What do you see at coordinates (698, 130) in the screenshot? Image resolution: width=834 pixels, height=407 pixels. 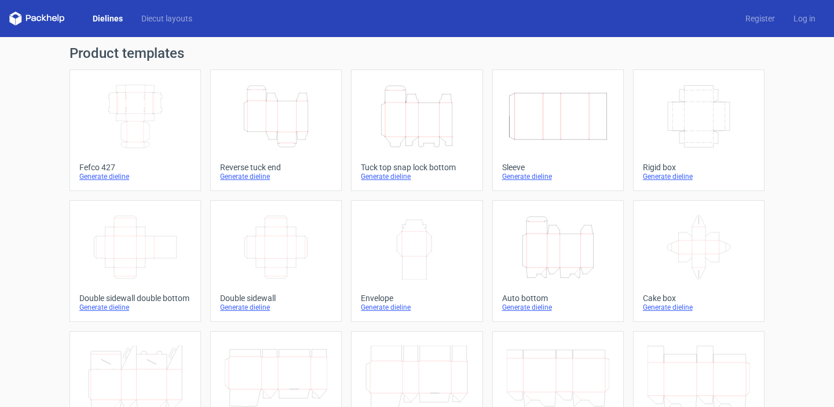 I see `a: Rigid boxGenerate dieline` at bounding box center [698, 130].